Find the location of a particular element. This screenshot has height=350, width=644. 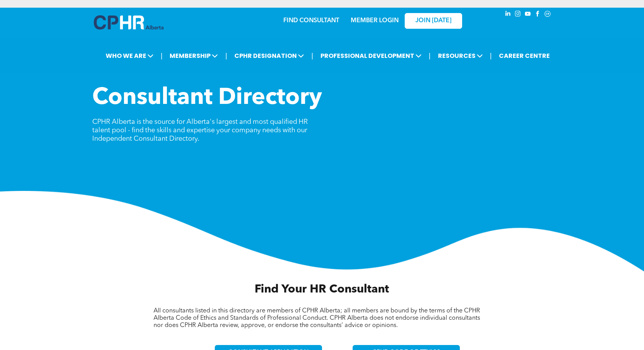

span: Consultant Directory is located at coordinates (207, 98).